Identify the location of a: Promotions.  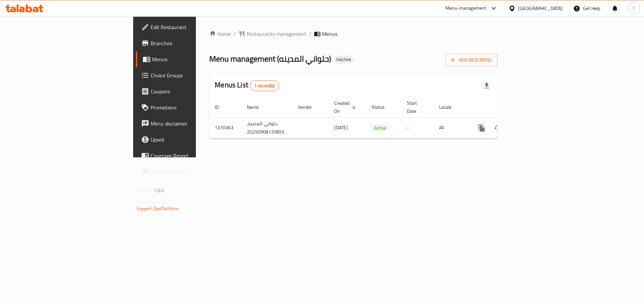
(188, 107).